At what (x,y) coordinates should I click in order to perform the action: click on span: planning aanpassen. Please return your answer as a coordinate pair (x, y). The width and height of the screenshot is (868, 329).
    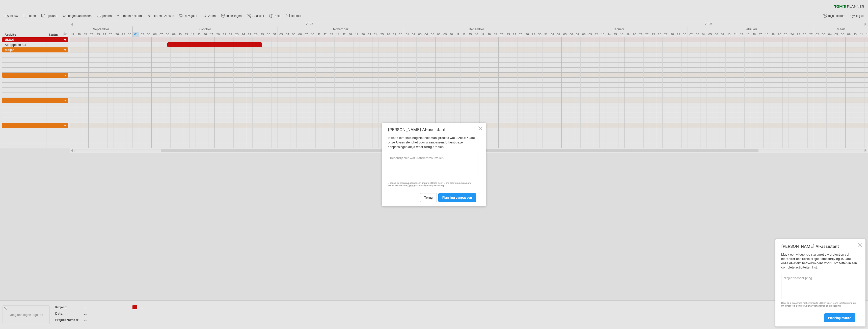
    Looking at the image, I should click on (457, 198).